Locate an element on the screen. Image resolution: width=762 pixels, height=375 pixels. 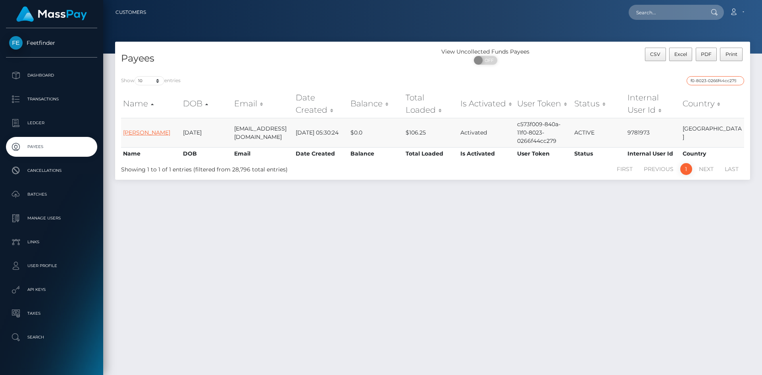
input: Search transactions is located at coordinates (716, 81).